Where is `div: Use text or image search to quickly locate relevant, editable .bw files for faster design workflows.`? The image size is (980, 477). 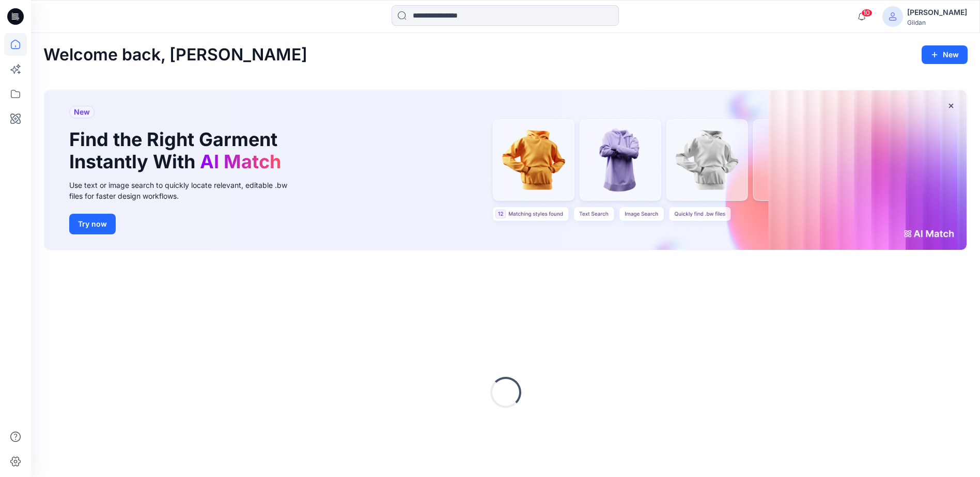 div: Use text or image search to quickly locate relevant, editable .bw files for faster design workflows. is located at coordinates (185, 190).